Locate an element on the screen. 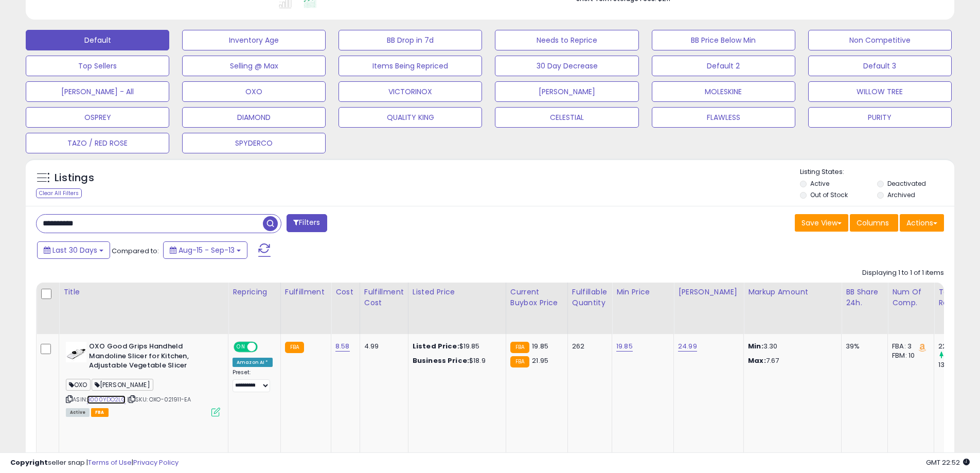 Image resolution: width=980 pixels, height=473 pixels. div: 13843.23 is located at coordinates (959, 365).